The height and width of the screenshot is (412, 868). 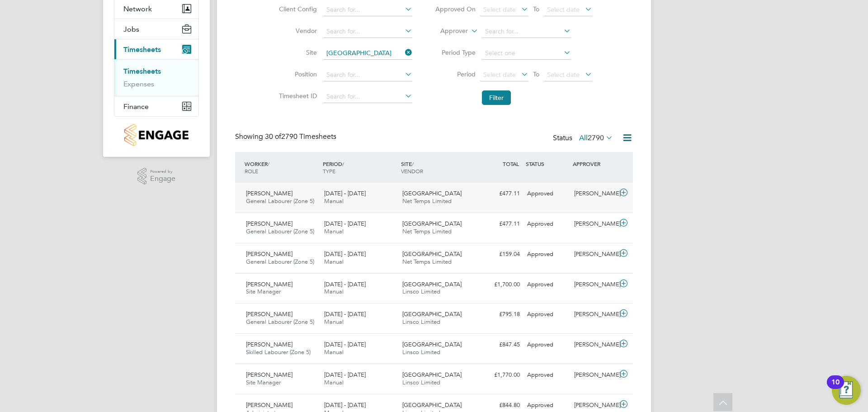 What do you see at coordinates (526, 53) in the screenshot?
I see `input: Select one` at bounding box center [526, 53].